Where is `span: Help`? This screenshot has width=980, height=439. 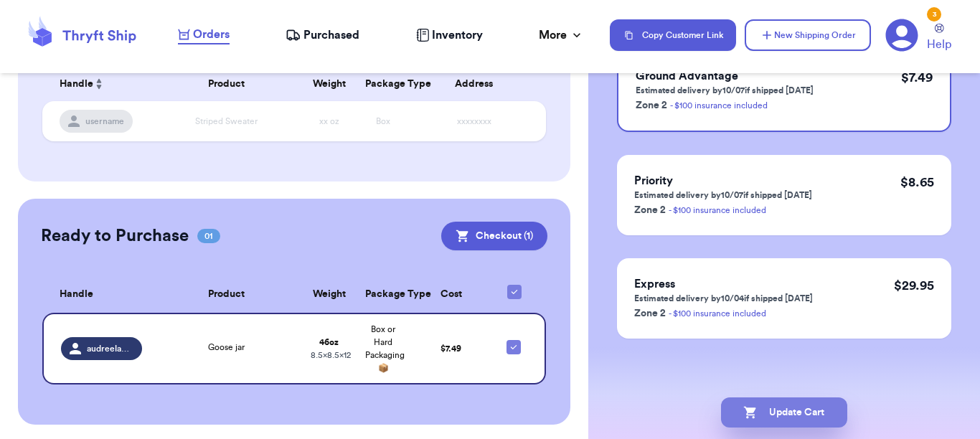 span: Help is located at coordinates (939, 45).